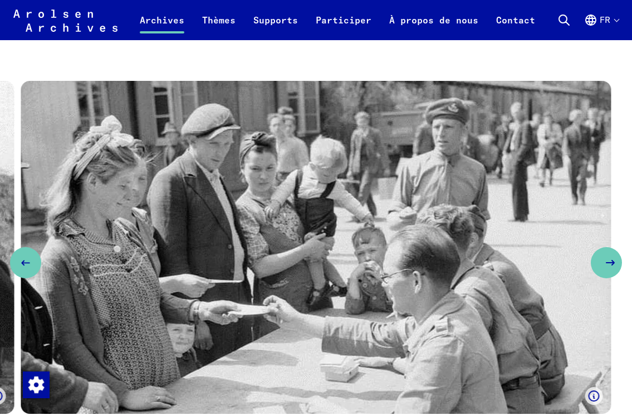  What do you see at coordinates (276, 27) in the screenshot?
I see `a: Supports` at bounding box center [276, 27].